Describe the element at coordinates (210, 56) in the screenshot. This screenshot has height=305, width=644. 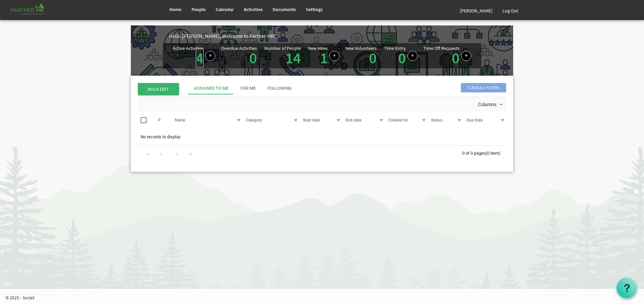
I see `a: Create a new Activity` at that location.